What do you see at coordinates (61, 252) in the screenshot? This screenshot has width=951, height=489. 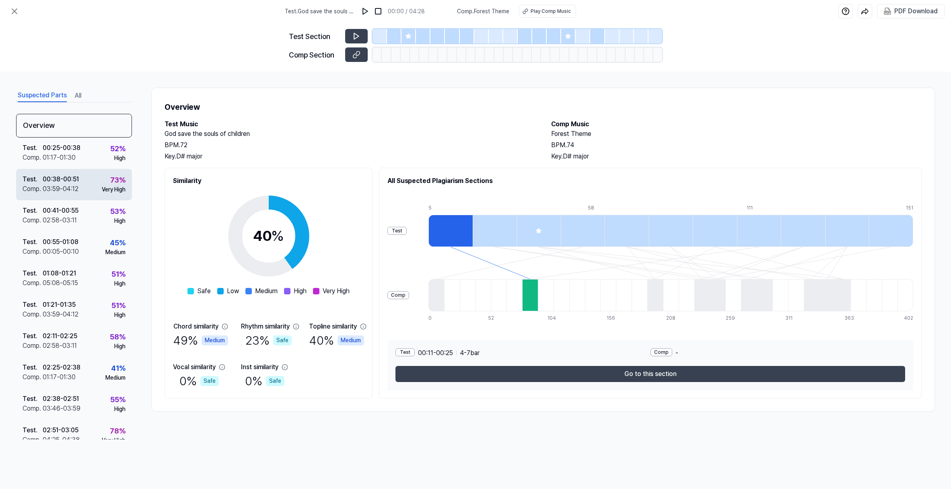 I see `div: 00:05 - 00:10` at bounding box center [61, 252].